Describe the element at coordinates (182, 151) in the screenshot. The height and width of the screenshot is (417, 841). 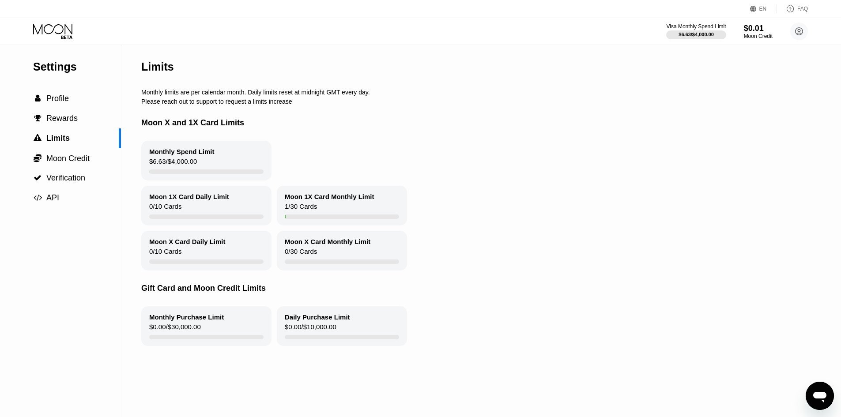
I see `div: Monthly Spend Limit` at that location.